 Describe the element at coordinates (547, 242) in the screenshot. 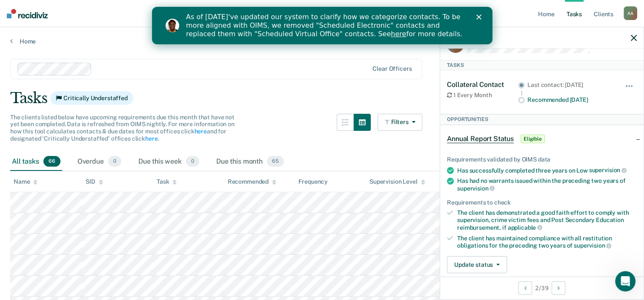

I see `div: The client has maintained compliance with all restitution obligations for the preceding two years of` at that location.